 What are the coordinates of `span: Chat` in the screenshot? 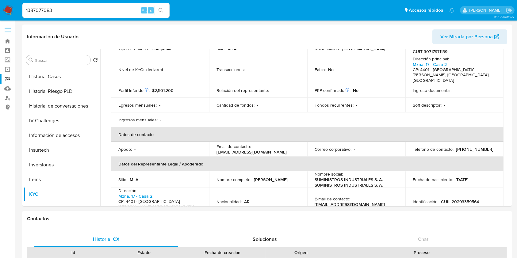 It's located at (423, 239).